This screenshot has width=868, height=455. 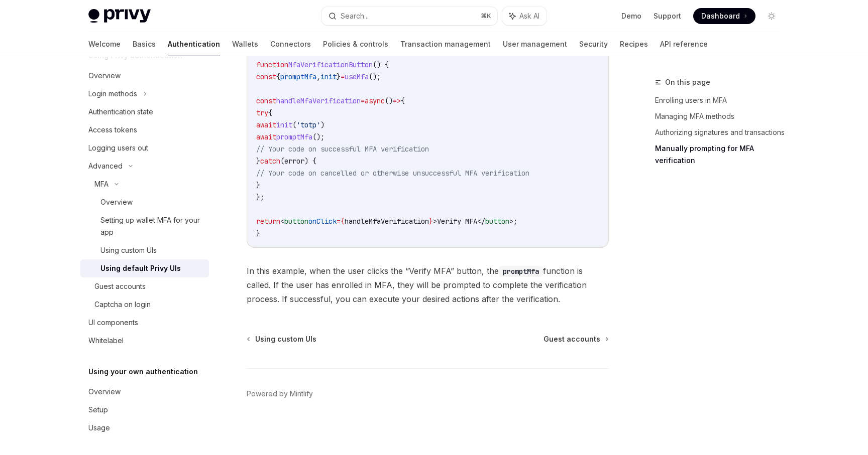 I want to click on div: MFA, so click(x=102, y=184).